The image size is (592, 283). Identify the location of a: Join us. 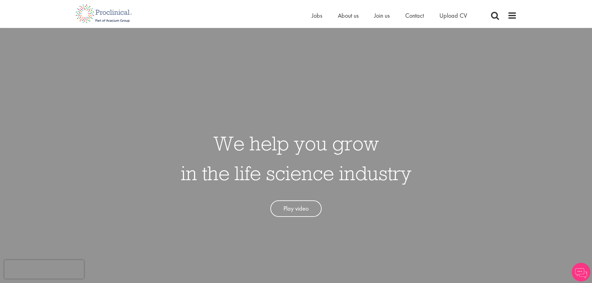
(382, 16).